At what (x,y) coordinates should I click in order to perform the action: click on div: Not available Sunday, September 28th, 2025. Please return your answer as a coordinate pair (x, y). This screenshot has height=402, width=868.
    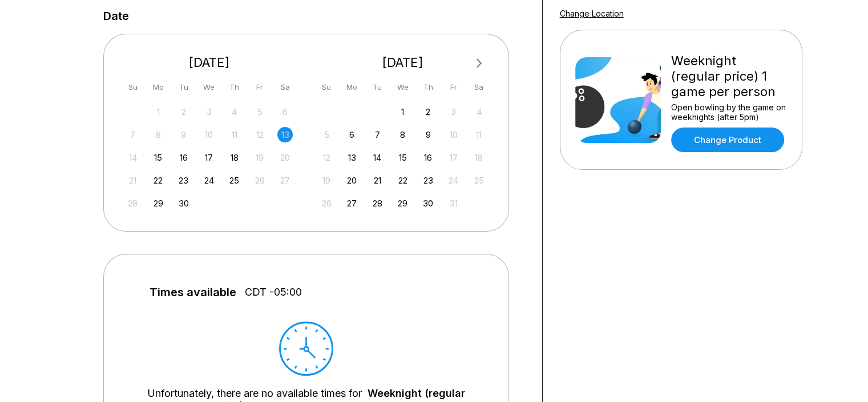
    Looking at the image, I should click on (132, 203).